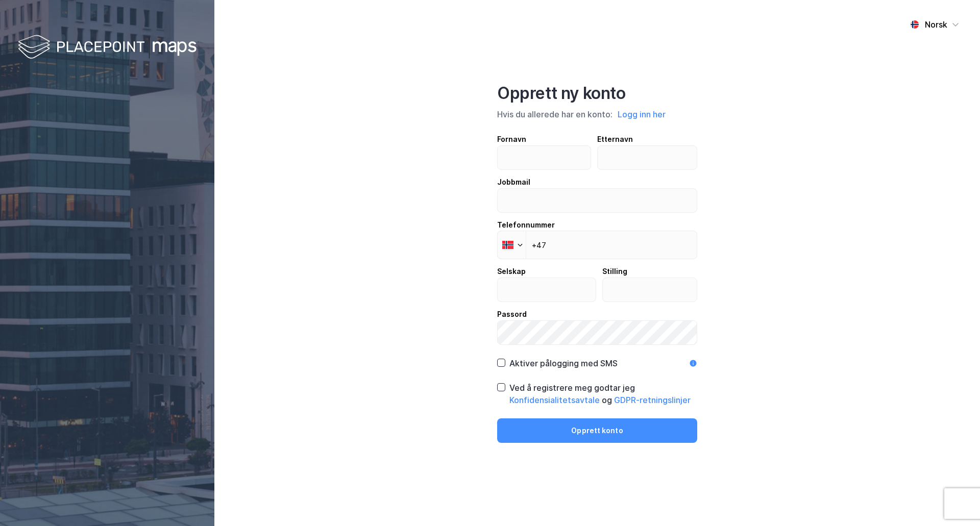 The height and width of the screenshot is (526, 980). Describe the element at coordinates (597, 314) in the screenshot. I see `div: Passord` at that location.